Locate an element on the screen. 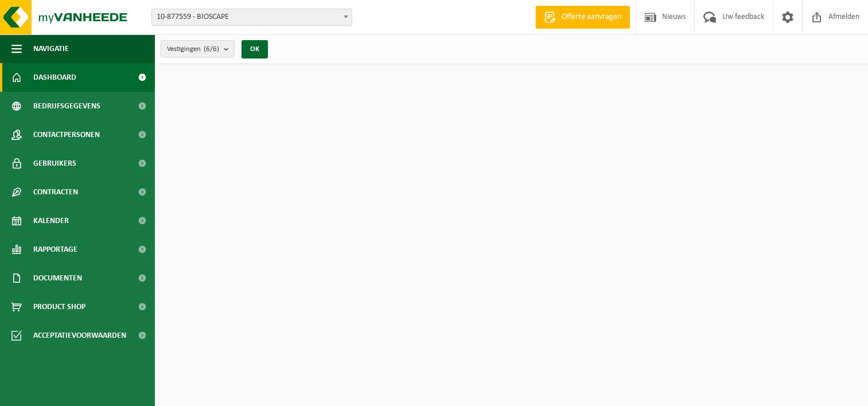 This screenshot has width=868, height=406. span: Acceptatievoorwaarden is located at coordinates (80, 335).